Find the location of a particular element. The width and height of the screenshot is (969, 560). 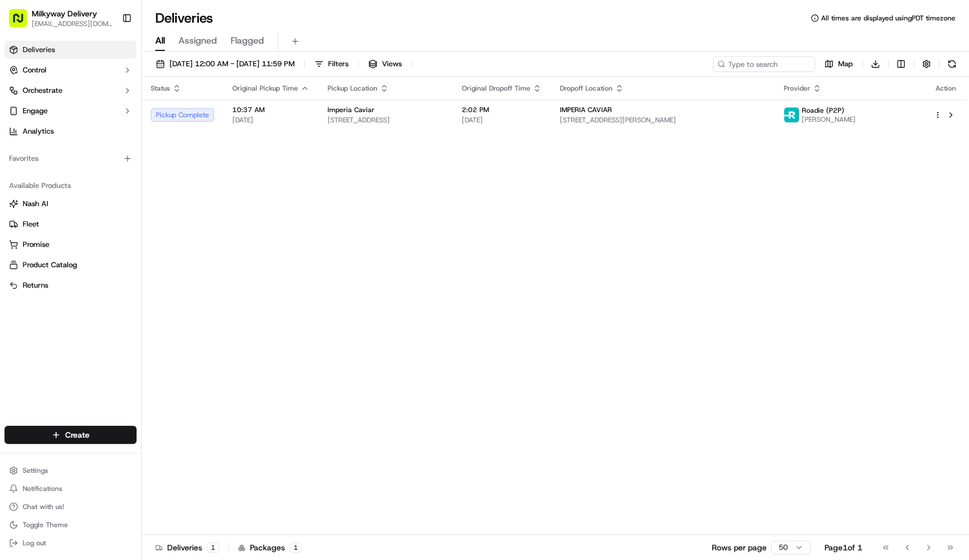

button: Chat with us! is located at coordinates (71, 507).